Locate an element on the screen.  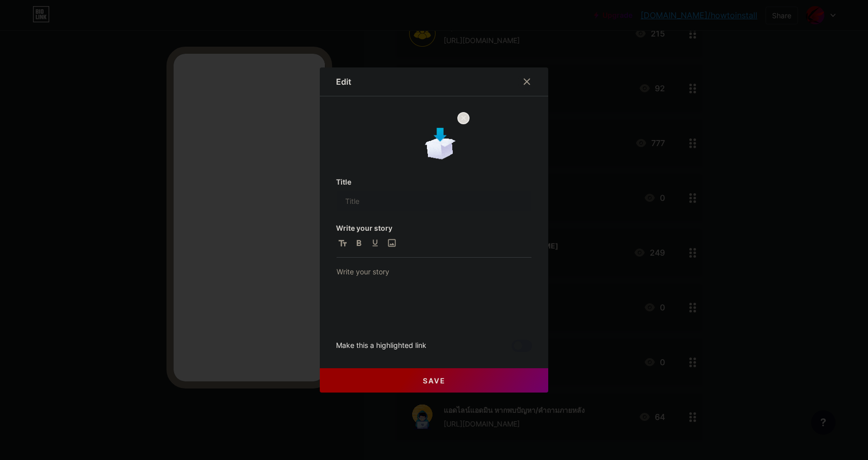
span: Save is located at coordinates (434, 380).